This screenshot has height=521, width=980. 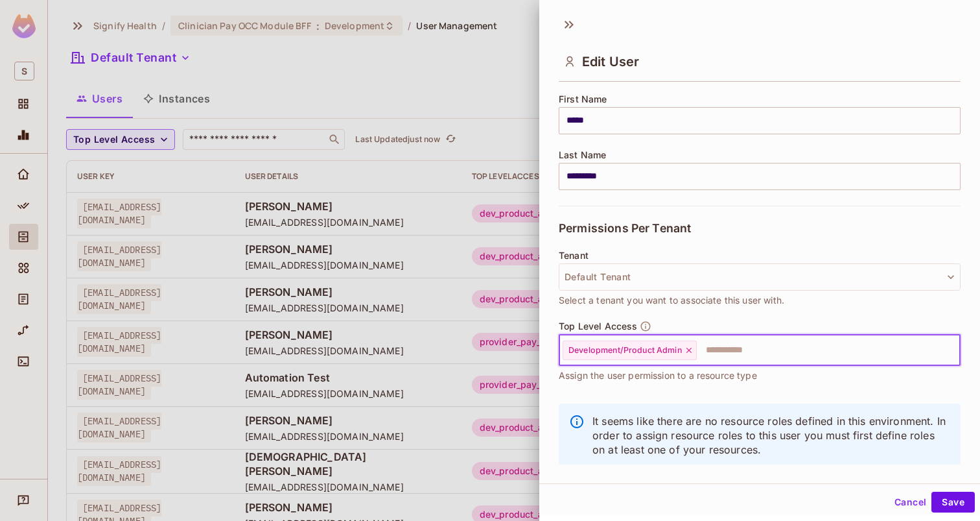 I want to click on button: Open, so click(x=954, y=349).